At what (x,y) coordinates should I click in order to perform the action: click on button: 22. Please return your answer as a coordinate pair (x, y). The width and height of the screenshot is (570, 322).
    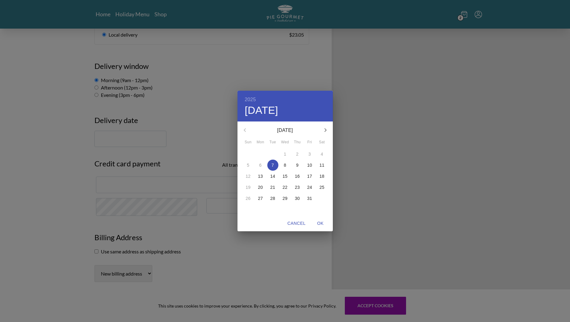
    Looking at the image, I should click on (285, 187).